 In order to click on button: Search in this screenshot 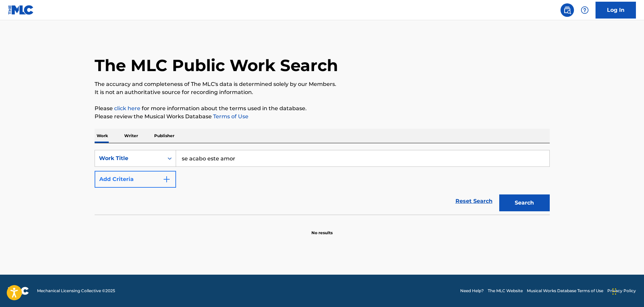, I will do `click(525, 203)`.